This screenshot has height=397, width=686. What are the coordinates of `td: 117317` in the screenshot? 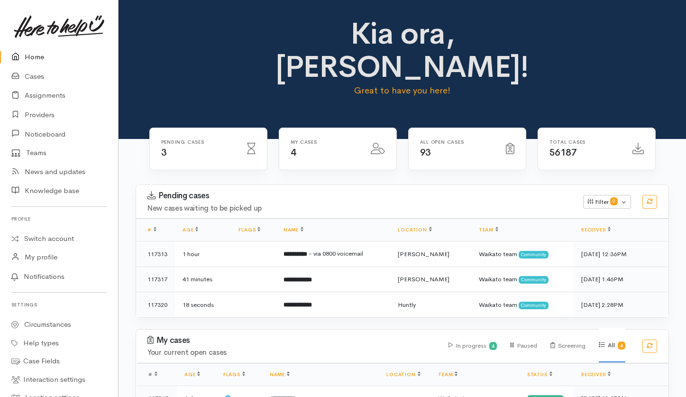 It's located at (156, 279).